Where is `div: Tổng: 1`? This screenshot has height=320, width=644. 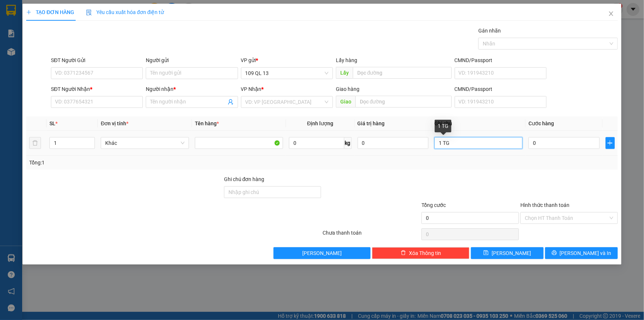
div: Tổng: 1 is located at coordinates (139, 162).